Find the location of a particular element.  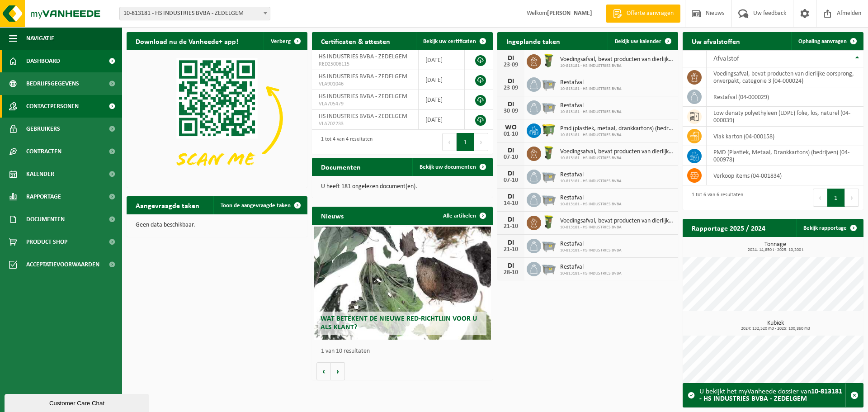

h3: Tonnage is located at coordinates (775, 247).